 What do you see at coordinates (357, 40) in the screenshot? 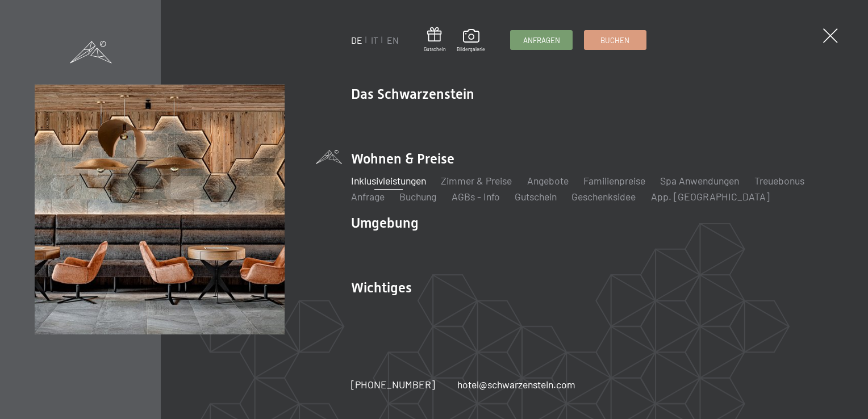
I see `a: DE` at bounding box center [357, 40].